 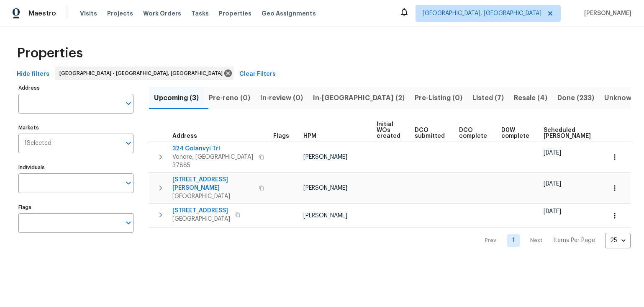 What do you see at coordinates (429, 133) in the screenshot?
I see `span: DCO submitted` at bounding box center [429, 133].